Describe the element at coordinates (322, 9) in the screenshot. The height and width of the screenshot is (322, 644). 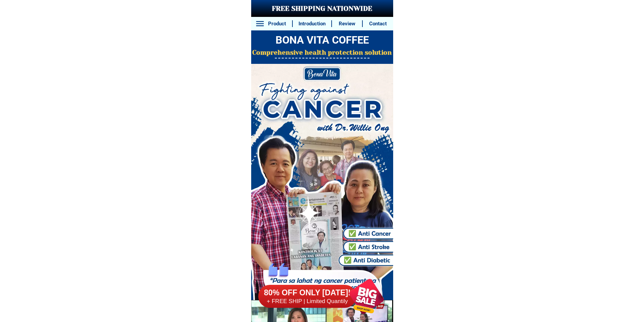
I see `h3: FREE SHIPPING NATIONWIDE` at that location.